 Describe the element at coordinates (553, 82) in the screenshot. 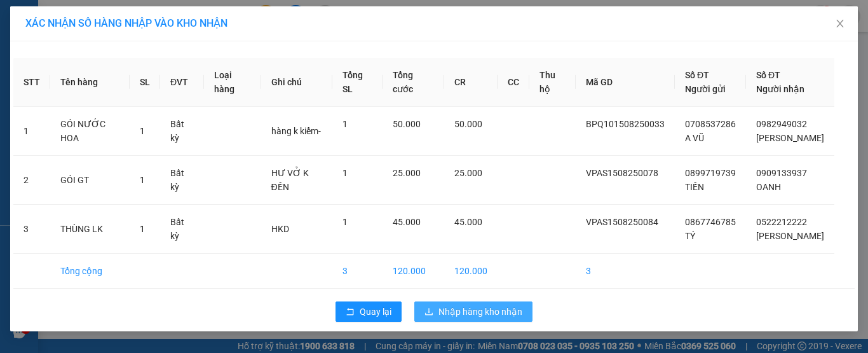

I see `th: Thu hộ` at that location.